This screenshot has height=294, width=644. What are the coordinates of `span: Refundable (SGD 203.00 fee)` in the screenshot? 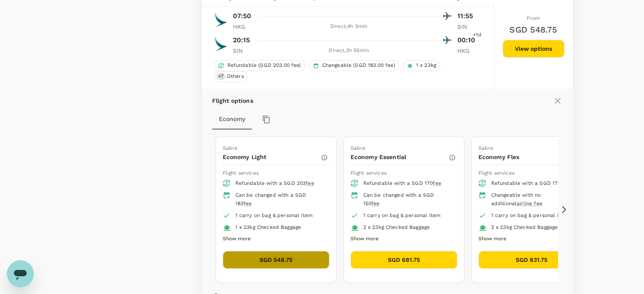 It's located at (264, 65).